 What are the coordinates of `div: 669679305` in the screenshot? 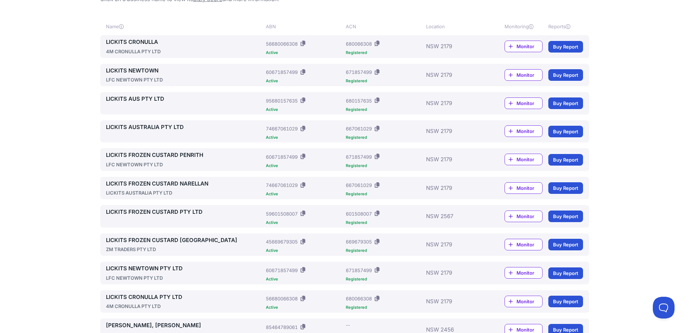 It's located at (359, 241).